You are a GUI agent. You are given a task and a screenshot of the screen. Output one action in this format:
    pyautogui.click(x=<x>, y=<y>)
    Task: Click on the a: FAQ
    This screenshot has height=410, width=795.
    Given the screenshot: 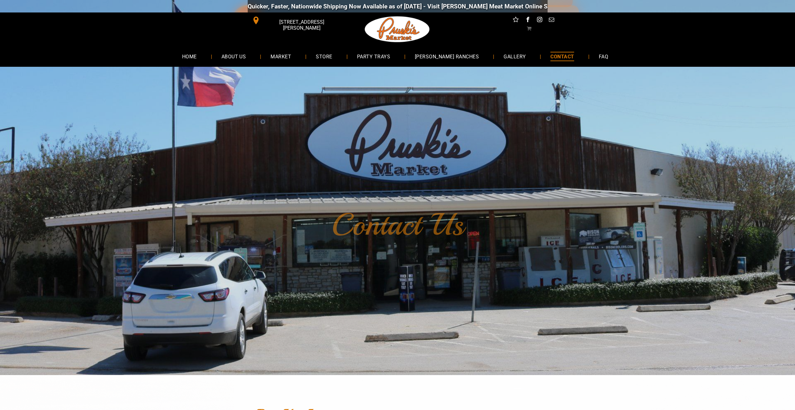 What is the action you would take?
    pyautogui.click(x=603, y=56)
    